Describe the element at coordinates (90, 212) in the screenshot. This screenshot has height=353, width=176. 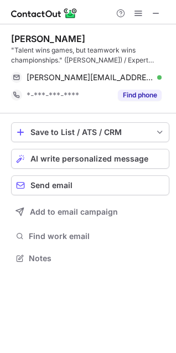
I see `button: Add to email campaign` at that location.